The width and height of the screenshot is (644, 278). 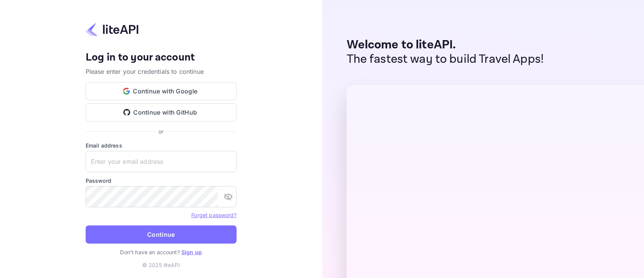 I want to click on input: Enter your email address, so click(x=161, y=162).